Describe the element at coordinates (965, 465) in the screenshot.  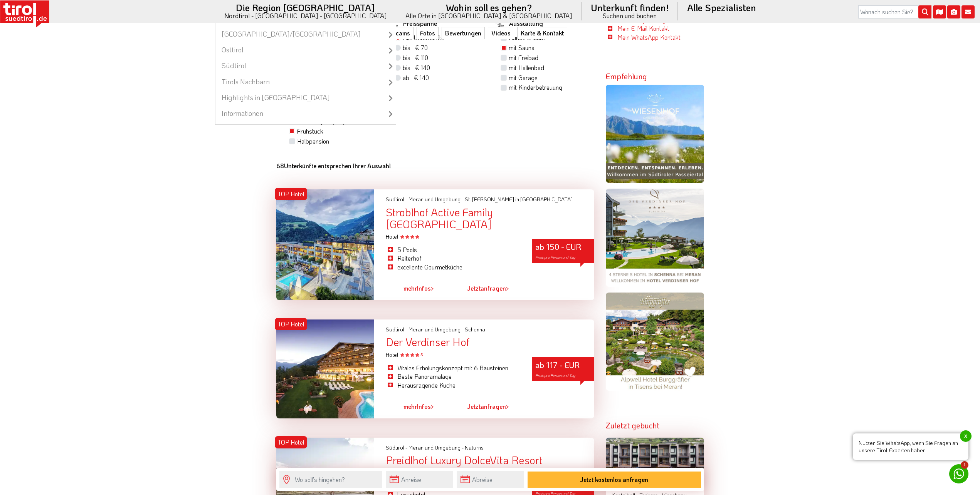
I see `span: 1` at that location.